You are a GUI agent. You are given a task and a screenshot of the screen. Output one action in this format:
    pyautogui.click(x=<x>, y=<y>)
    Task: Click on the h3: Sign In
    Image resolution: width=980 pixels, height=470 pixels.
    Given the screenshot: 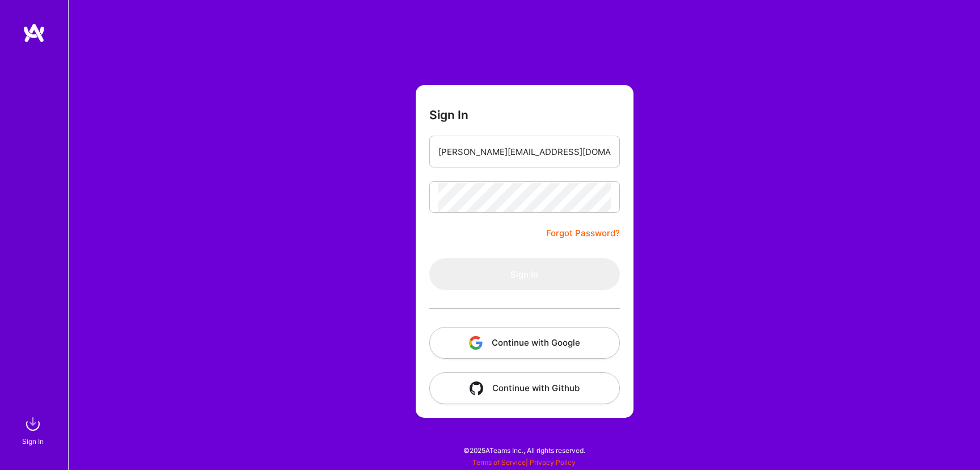 What is the action you would take?
    pyautogui.click(x=448, y=114)
    